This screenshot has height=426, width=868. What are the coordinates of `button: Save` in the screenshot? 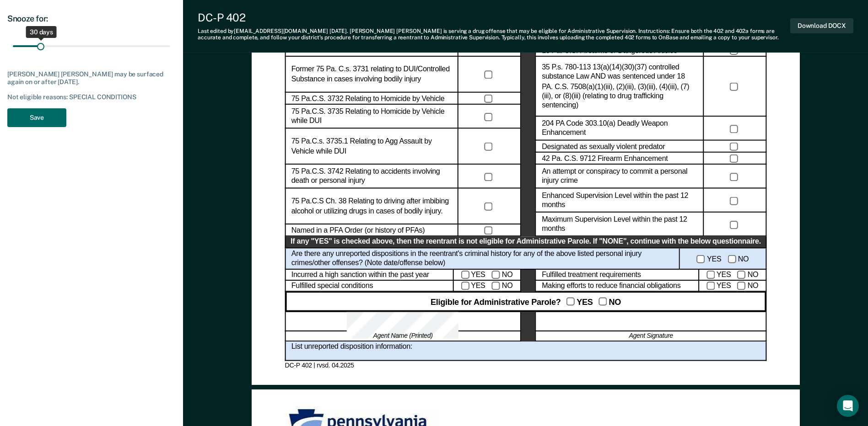 It's located at (37, 117).